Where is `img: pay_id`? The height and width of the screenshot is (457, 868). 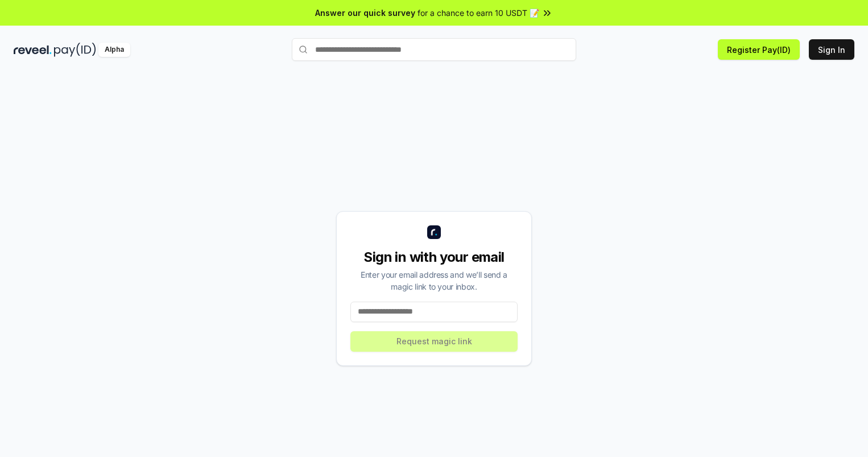 img: pay_id is located at coordinates (75, 50).